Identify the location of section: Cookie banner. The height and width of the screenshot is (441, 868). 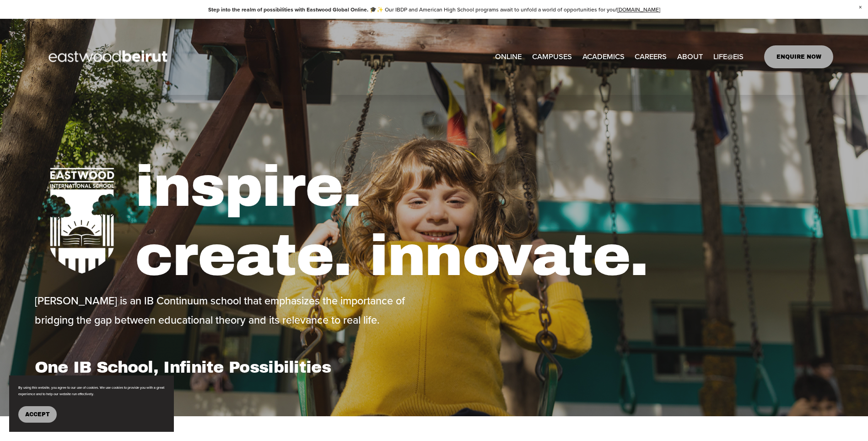
(91, 403).